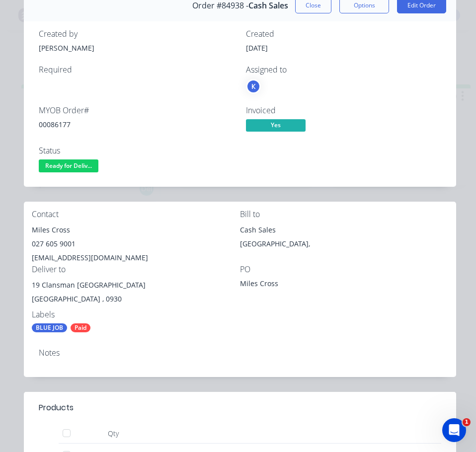  What do you see at coordinates (136, 269) in the screenshot?
I see `div: Deliver to` at bounding box center [136, 269].